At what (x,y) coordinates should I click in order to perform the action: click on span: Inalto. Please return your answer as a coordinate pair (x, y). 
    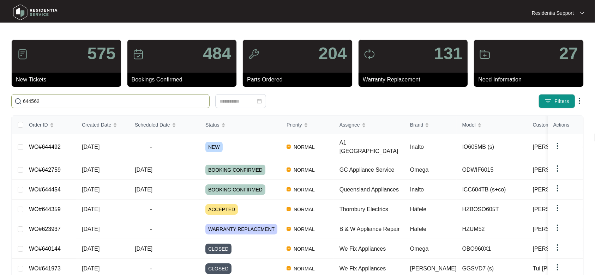
    Looking at the image, I should click on (417, 147).